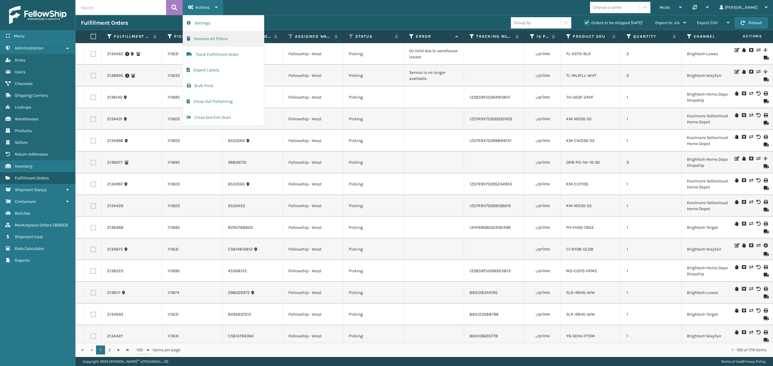 The height and width of the screenshot is (366, 773). What do you see at coordinates (19, 36) in the screenshot?
I see `span: Menu` at bounding box center [19, 36].